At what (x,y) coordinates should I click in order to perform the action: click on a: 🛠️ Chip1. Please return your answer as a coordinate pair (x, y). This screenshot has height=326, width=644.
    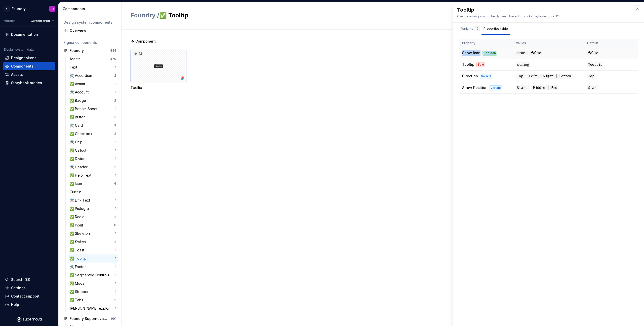
    Looking at the image, I should click on (93, 142).